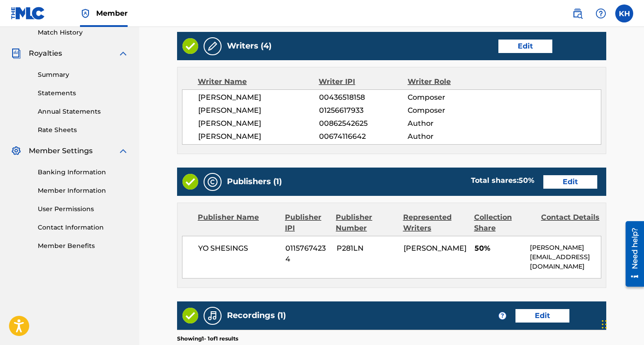 This screenshot has width=644, height=345. What do you see at coordinates (624, 13) in the screenshot?
I see `div: User Menu` at bounding box center [624, 13].